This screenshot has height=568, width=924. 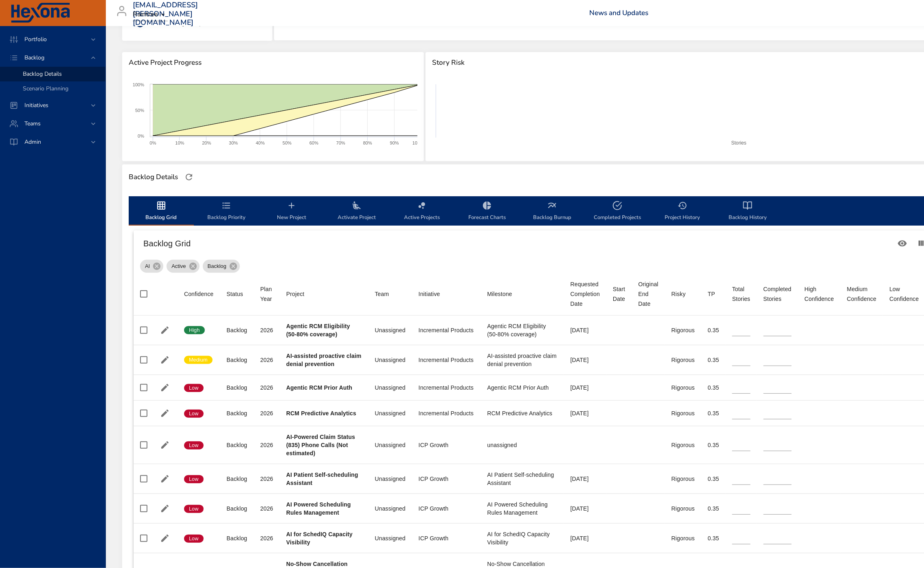 I want to click on text: 20%, so click(x=207, y=143).